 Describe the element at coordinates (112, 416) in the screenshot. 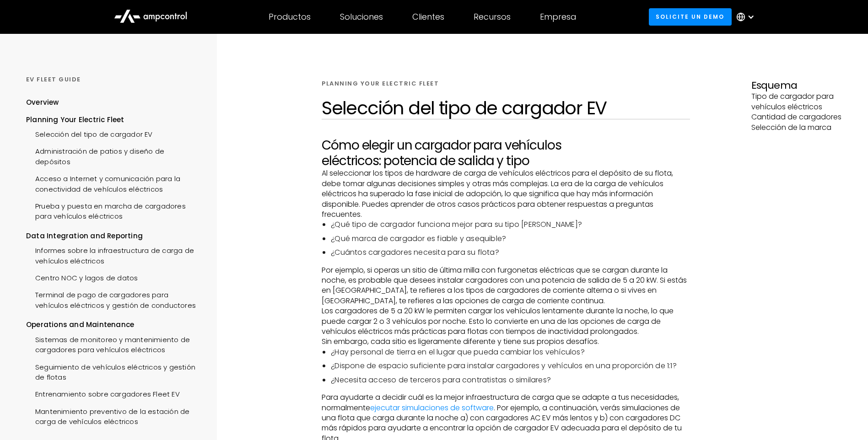

I see `a: Mantenimiento preventivo de la estación de carga de vehículos eléctricos` at that location.